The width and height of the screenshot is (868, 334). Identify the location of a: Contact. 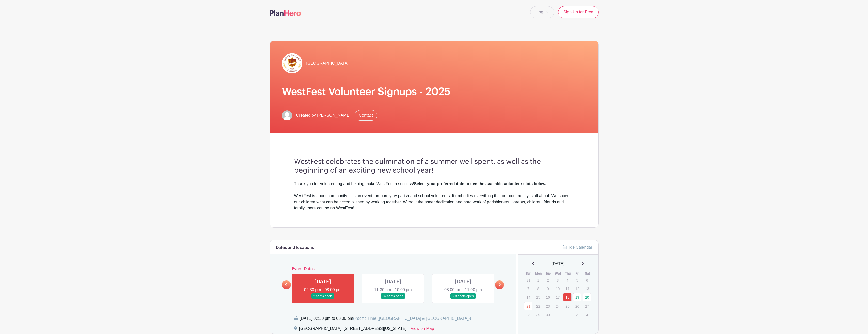
(366, 115).